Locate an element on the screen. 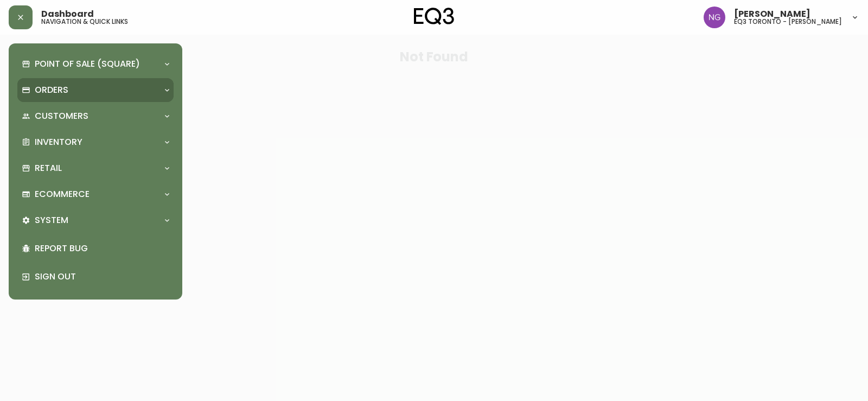 This screenshot has width=868, height=401. h5: navigation & quick links is located at coordinates (85, 22).